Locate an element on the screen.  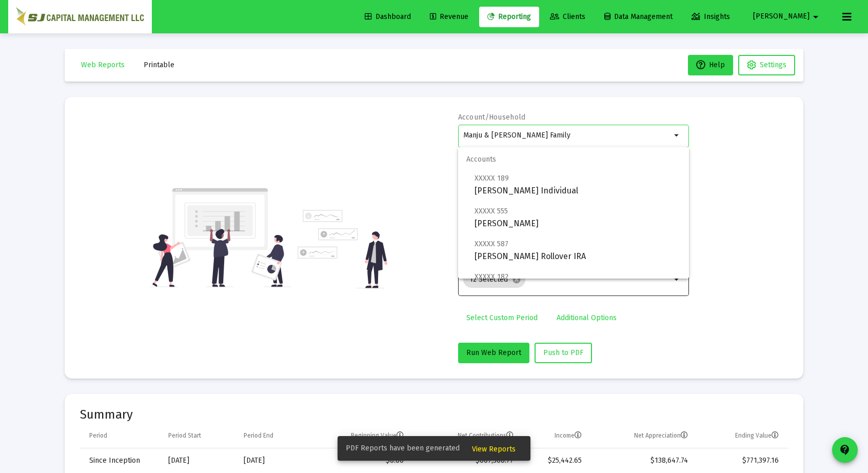
a: Dashboard is located at coordinates (388, 17).